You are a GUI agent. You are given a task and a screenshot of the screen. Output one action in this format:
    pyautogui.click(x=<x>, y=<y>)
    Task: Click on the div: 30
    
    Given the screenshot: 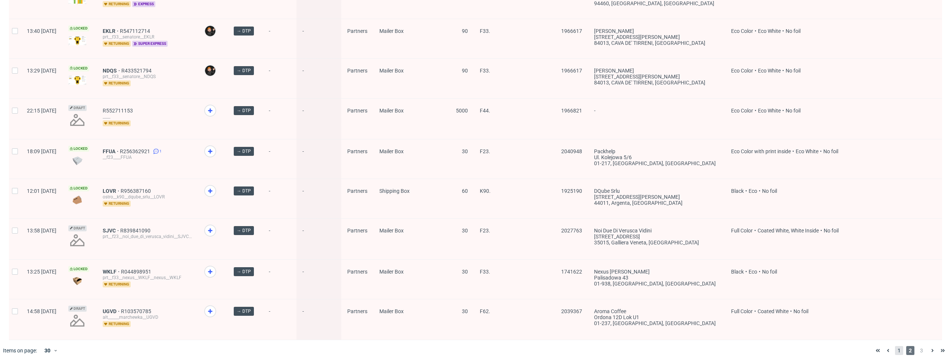 What is the action you would take?
    pyautogui.click(x=47, y=350)
    